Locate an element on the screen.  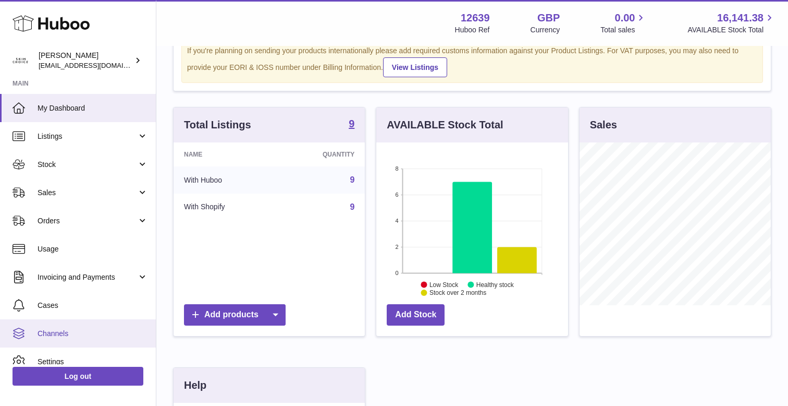
text: 2 is located at coordinates (397, 247).